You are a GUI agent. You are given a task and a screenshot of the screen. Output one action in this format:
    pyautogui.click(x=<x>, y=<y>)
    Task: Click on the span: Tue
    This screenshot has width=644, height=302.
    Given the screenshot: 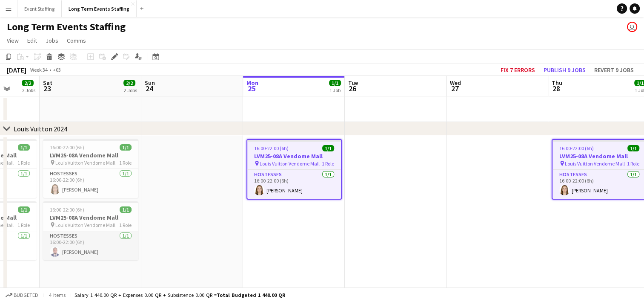 What is the action you would take?
    pyautogui.click(x=353, y=83)
    